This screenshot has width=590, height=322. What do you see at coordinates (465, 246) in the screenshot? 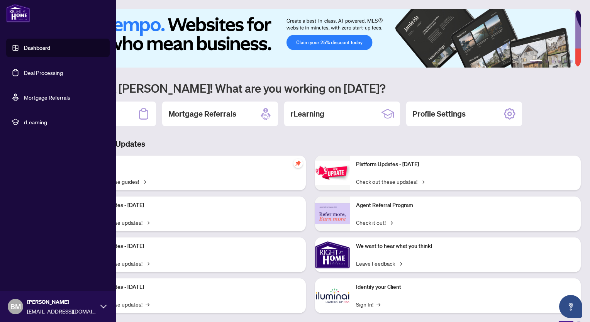
I see `p: We want to hear what you think!` at bounding box center [465, 246].